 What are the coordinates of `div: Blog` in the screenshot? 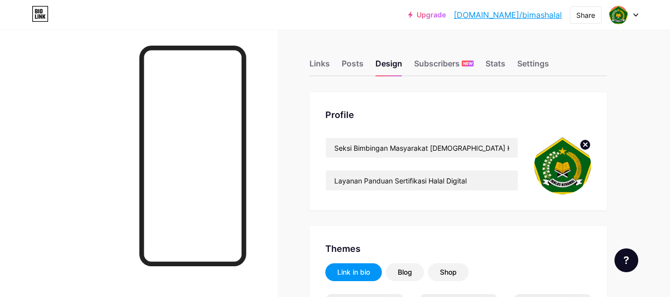 It's located at (404, 272).